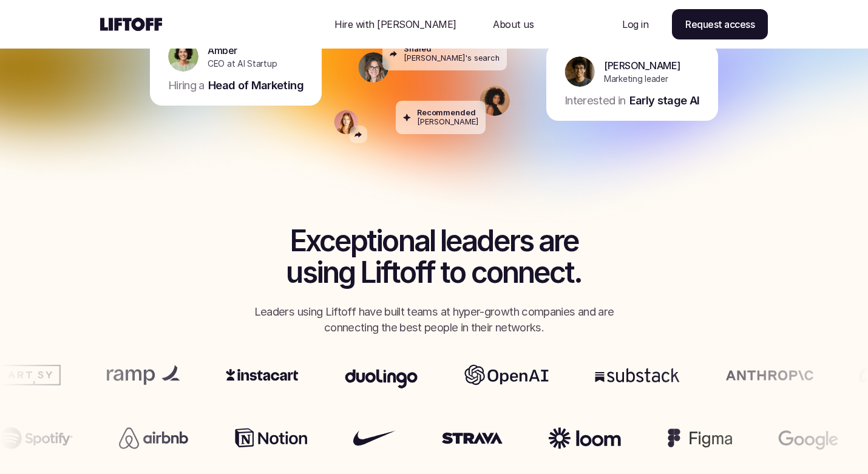 The width and height of the screenshot is (868, 474). Describe the element at coordinates (434, 257) in the screenshot. I see `h2: Exceptional leaders are using Liftoff to connect.` at that location.